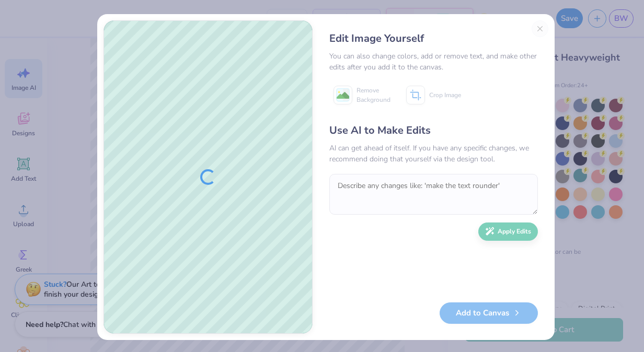  What do you see at coordinates (433, 154) in the screenshot?
I see `div: AI can get ahead of itself. If you have any specific changes, we recommend doing that yourself vi...` at bounding box center [433, 154].